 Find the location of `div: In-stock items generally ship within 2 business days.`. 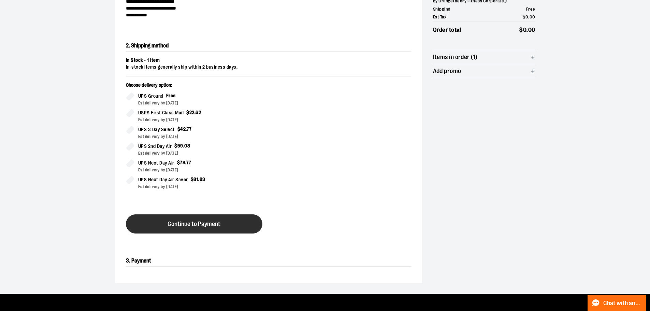

div: In-stock items generally ship within 2 business days. is located at coordinates (268, 67).